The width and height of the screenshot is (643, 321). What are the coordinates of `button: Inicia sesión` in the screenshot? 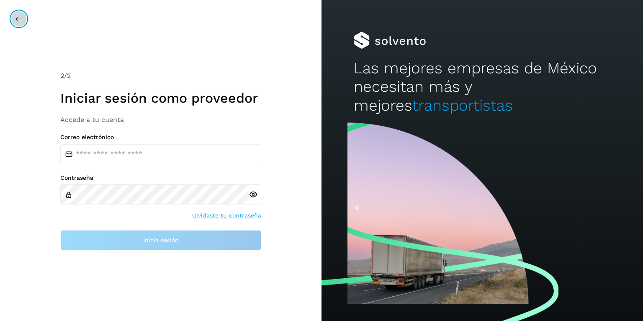 It's located at (161, 240).